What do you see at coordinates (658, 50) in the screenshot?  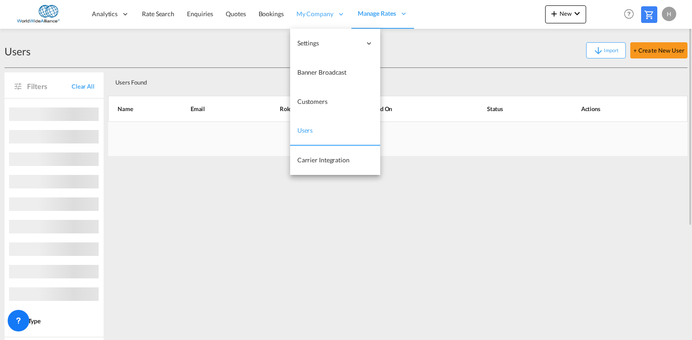 I see `button: + Create New User` at bounding box center [658, 50].